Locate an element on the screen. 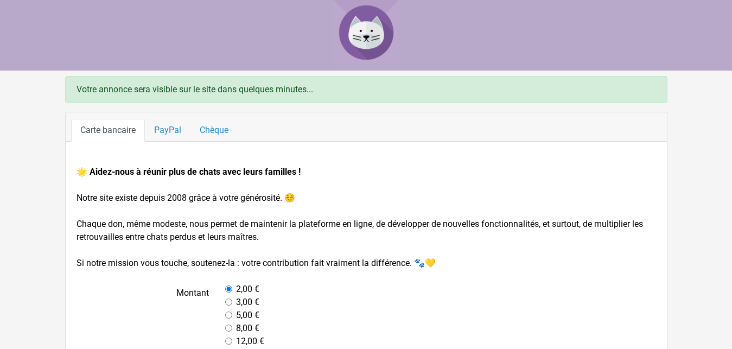  a: Carte bancaire is located at coordinates (108, 130).